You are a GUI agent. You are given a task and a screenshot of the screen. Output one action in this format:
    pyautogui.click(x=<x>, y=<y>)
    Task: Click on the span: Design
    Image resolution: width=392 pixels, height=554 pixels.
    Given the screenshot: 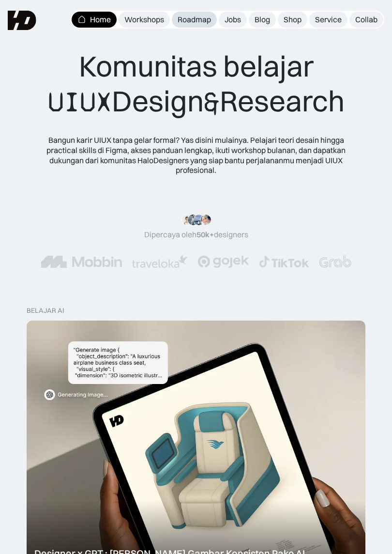 What is the action you would take?
    pyautogui.click(x=158, y=101)
    